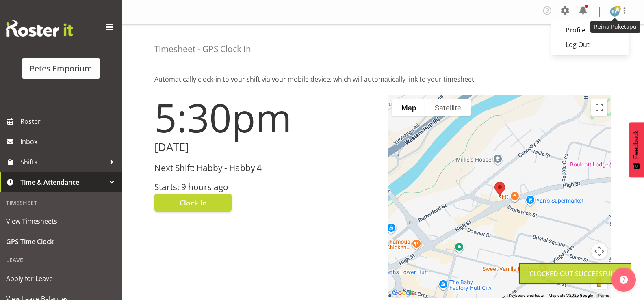 The height and width of the screenshot is (300, 644). I want to click on h1: 5:30pm, so click(266, 117).